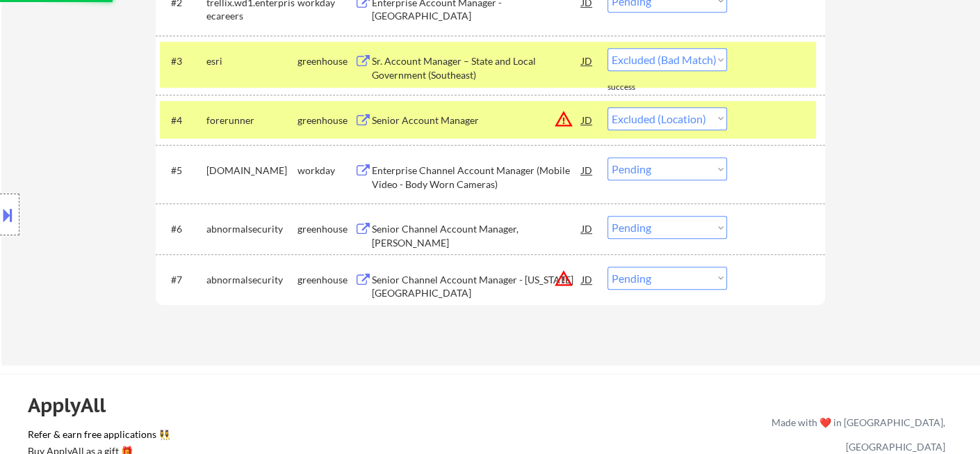  Describe the element at coordinates (255, 436) in the screenshot. I see `a: Refer & earn free applications 👯‍♀️` at that location.